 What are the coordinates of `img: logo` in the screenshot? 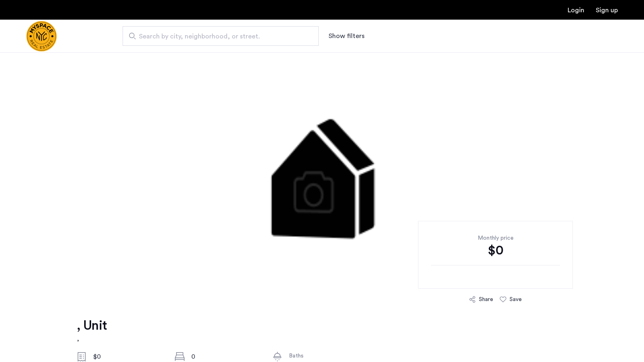 It's located at (41, 36).